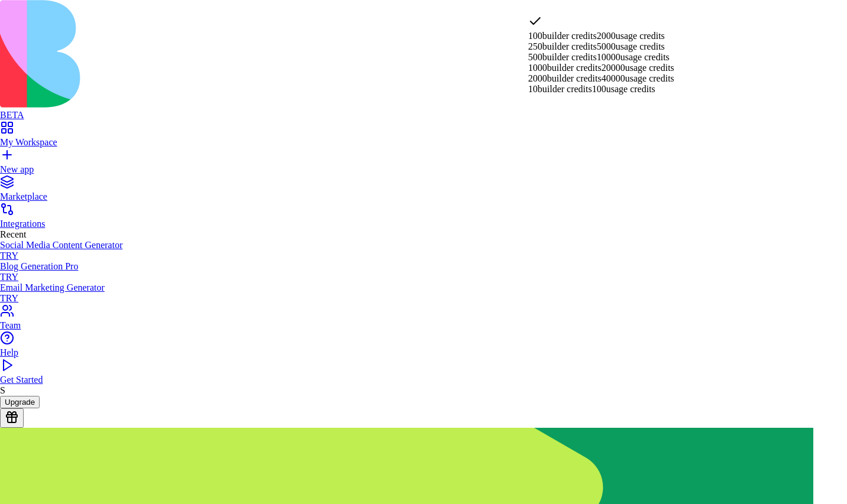 This screenshot has width=847, height=504. Describe the element at coordinates (563, 46) in the screenshot. I see `span: 250 builder credits` at that location.